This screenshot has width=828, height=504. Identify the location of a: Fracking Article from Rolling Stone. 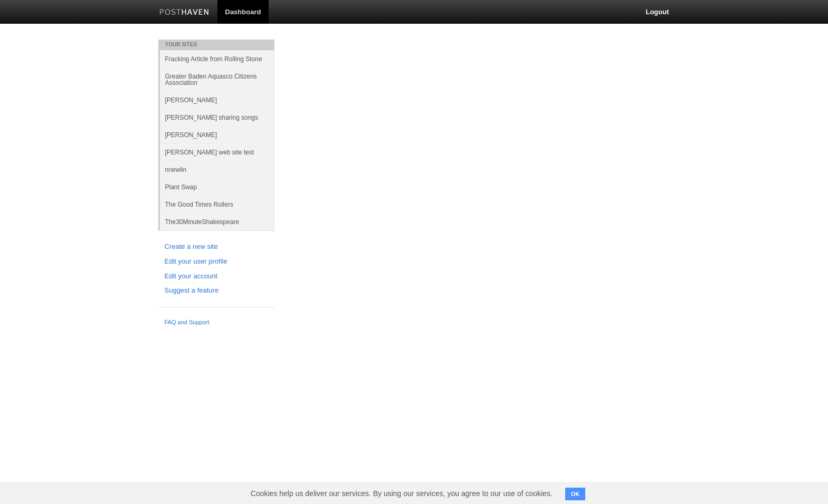
(216, 59).